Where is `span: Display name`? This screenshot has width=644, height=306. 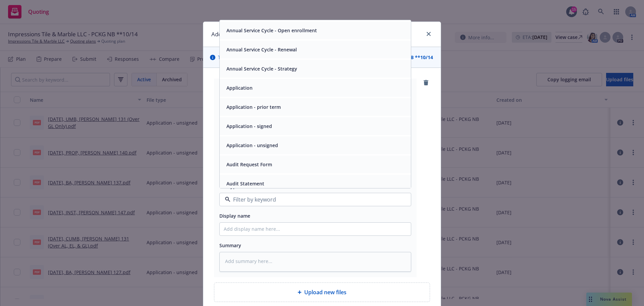
span: Display name is located at coordinates (235, 216).